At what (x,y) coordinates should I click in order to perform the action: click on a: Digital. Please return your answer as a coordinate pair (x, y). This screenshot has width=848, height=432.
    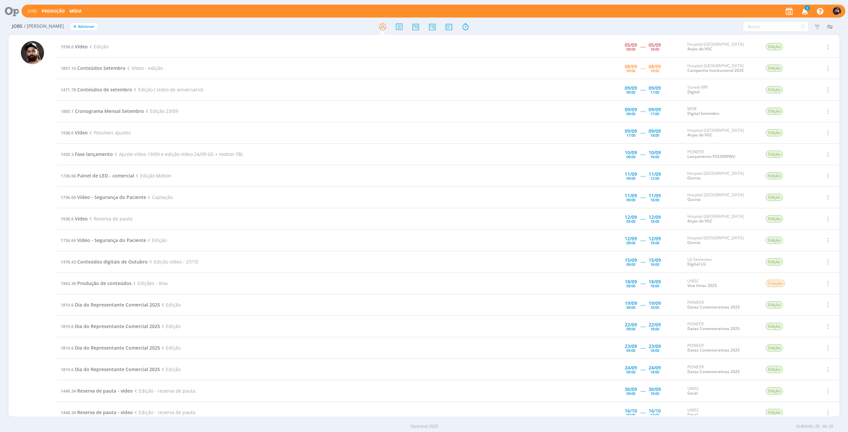
    Looking at the image, I should click on (694, 92).